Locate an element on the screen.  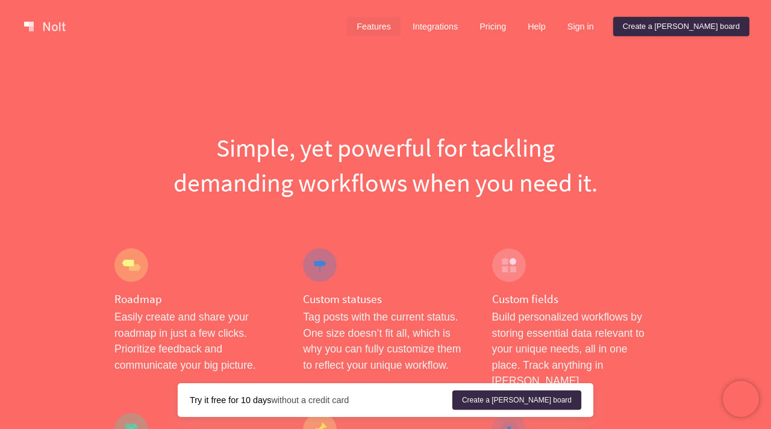
a: Integrations is located at coordinates (435, 27).